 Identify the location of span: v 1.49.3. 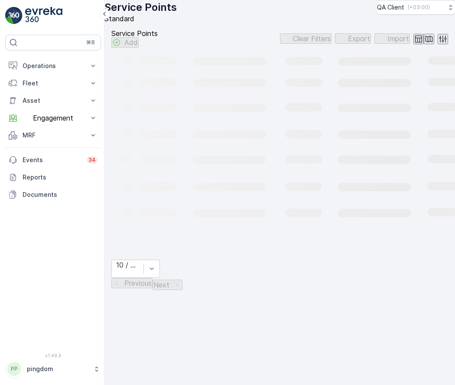
(53, 355).